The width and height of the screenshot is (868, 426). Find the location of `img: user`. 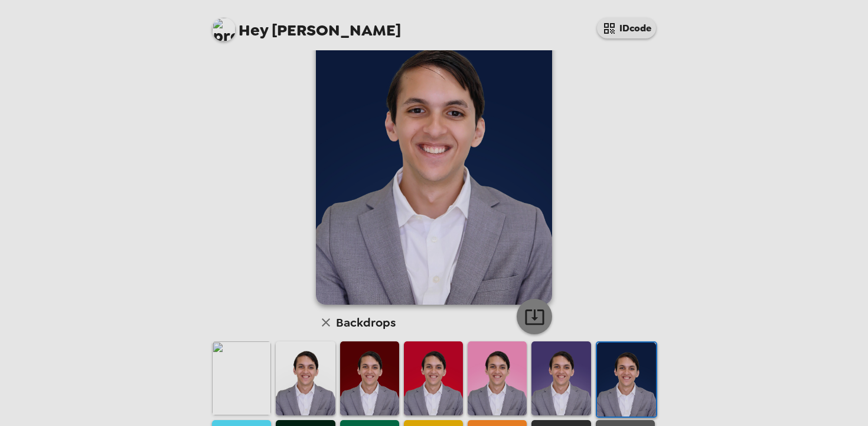

img: user is located at coordinates (434, 157).